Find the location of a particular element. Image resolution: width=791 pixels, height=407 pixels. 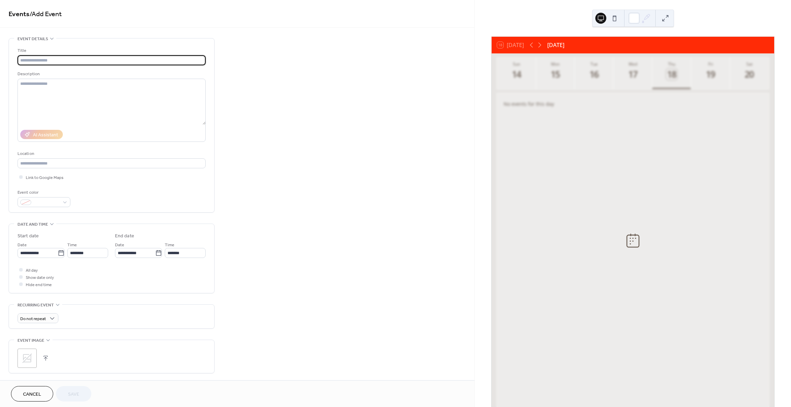

div: Start date is located at coordinates (28, 236).